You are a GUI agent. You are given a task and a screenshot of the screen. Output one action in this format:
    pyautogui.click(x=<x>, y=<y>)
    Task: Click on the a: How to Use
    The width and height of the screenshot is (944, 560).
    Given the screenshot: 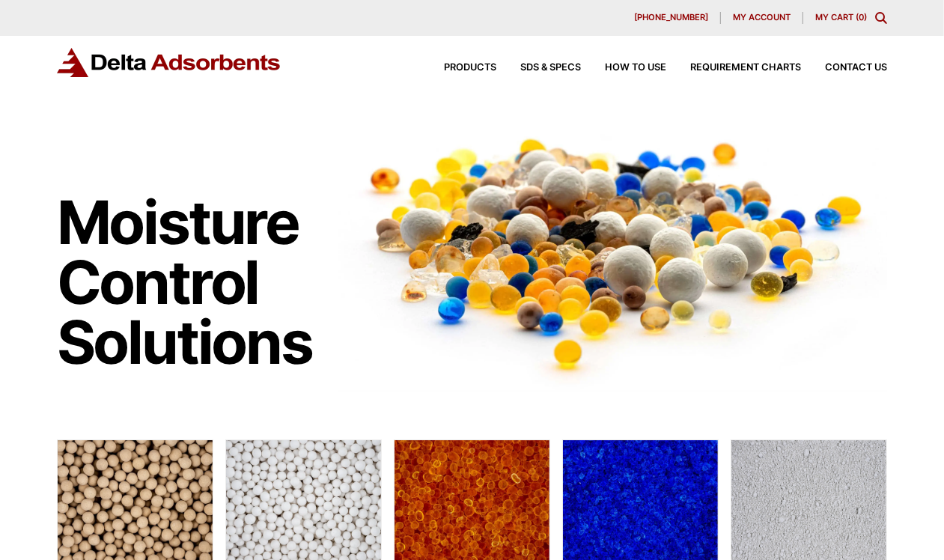 What is the action you would take?
    pyautogui.click(x=623, y=67)
    